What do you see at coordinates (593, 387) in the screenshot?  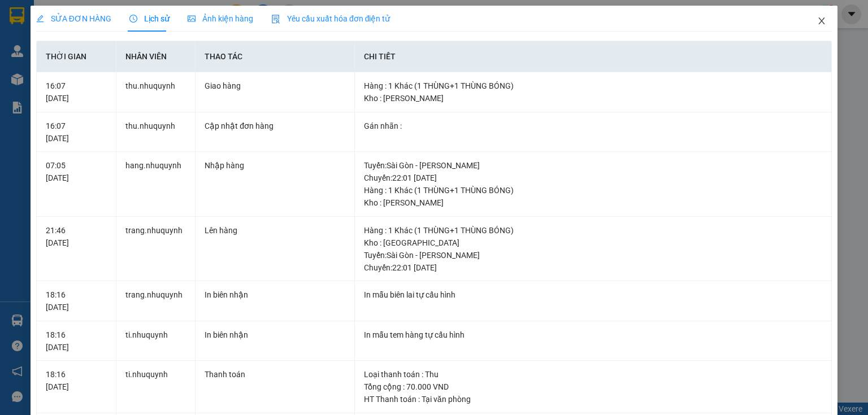 I see `div: Tổng cộng : 70.000 VND` at bounding box center [593, 387].